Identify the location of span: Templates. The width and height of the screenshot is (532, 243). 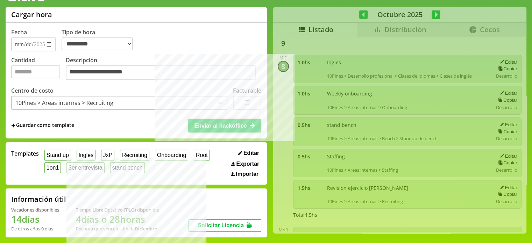
(25, 154).